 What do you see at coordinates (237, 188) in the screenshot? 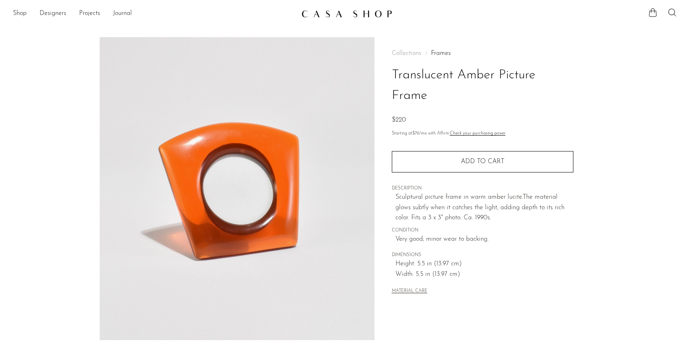
I see `img: Translucent Amber Picture Frame` at bounding box center [237, 188].